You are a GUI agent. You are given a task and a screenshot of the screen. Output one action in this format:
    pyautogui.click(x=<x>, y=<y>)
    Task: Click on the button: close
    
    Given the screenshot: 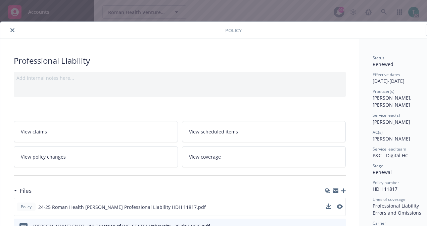 What is the action you would take?
    pyautogui.click(x=12, y=30)
    